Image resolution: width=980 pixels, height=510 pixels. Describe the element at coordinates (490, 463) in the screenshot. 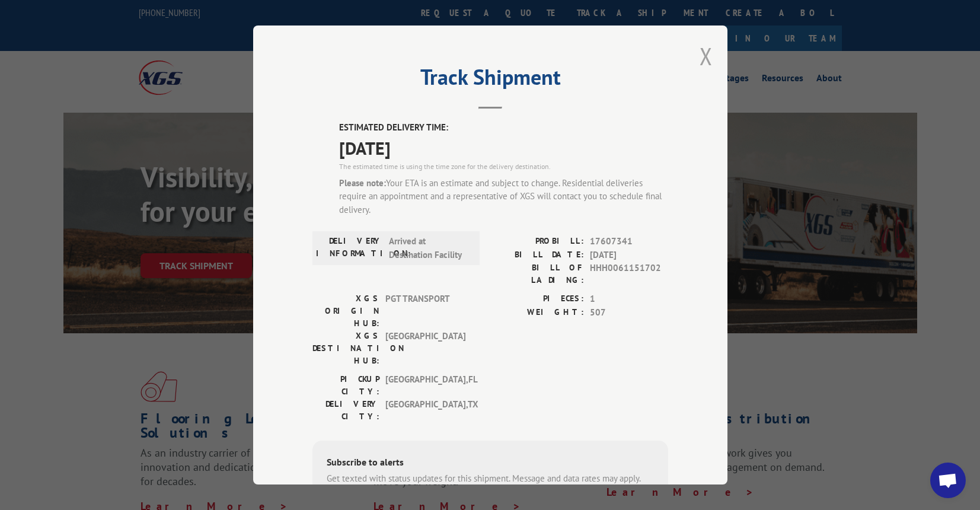

I see `div: Subscribe to alerts` at that location.